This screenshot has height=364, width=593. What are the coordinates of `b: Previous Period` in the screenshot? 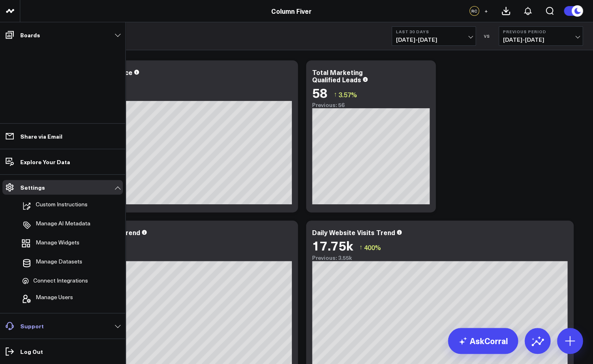 It's located at (541, 32).